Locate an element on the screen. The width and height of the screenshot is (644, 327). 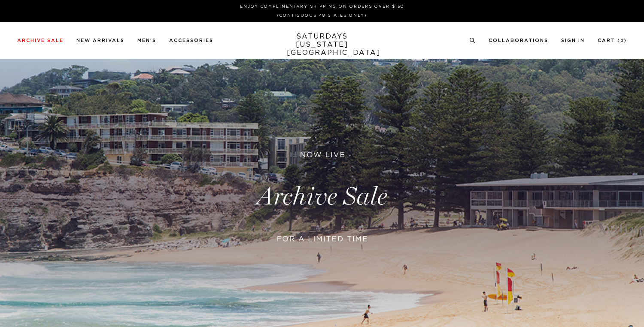
small: 0 is located at coordinates (622, 41).